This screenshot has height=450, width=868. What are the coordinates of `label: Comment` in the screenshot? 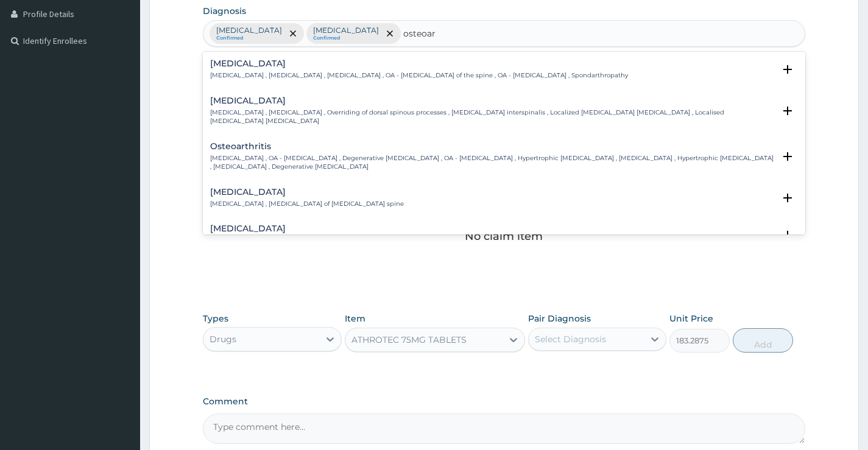 It's located at (504, 401).